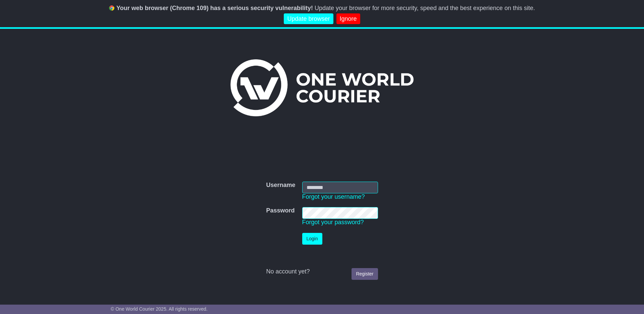 The width and height of the screenshot is (644, 314). What do you see at coordinates (215, 8) in the screenshot?
I see `b: Your web browser (Chrome 109) has a serious security vulnerability!` at bounding box center [215, 8].